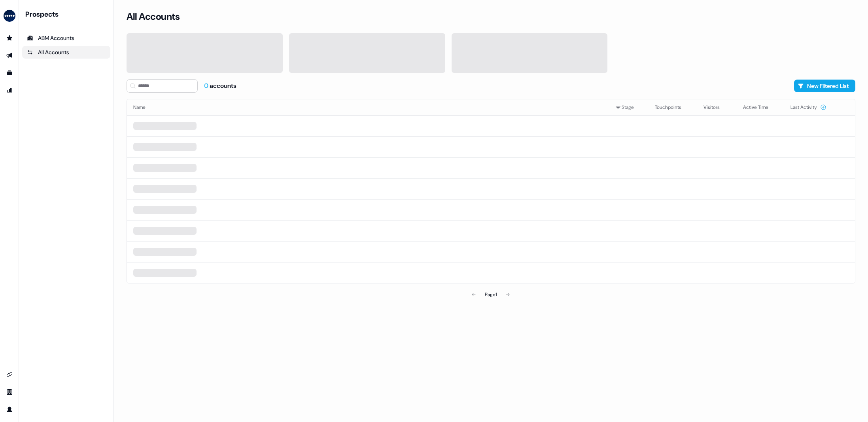 The image size is (868, 422). What do you see at coordinates (153, 17) in the screenshot?
I see `h3: All Accounts` at bounding box center [153, 17].